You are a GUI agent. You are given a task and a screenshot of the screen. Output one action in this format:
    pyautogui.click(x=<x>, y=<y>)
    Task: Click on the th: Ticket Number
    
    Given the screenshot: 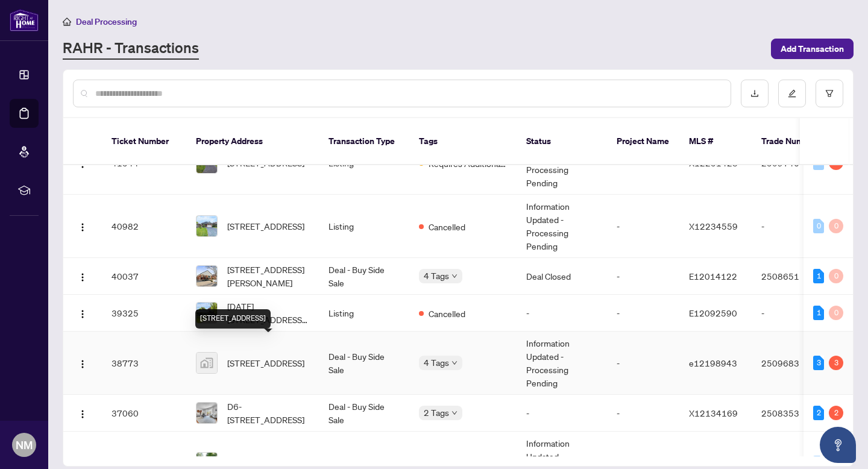 What is the action you would take?
    pyautogui.click(x=144, y=141)
    